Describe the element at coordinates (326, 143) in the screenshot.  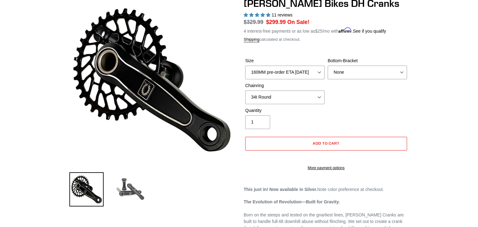
I see `span: Add to cart` at that location.